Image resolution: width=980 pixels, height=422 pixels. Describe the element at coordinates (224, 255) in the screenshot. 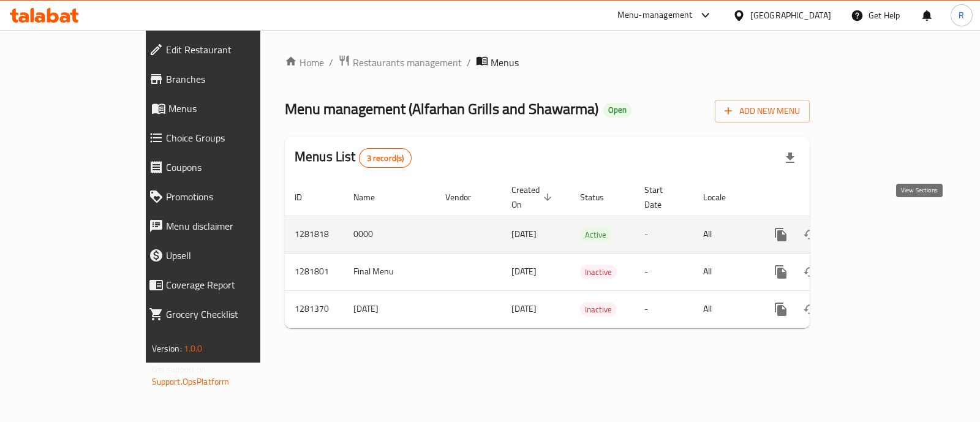

I see `a: Upsell` at that location.